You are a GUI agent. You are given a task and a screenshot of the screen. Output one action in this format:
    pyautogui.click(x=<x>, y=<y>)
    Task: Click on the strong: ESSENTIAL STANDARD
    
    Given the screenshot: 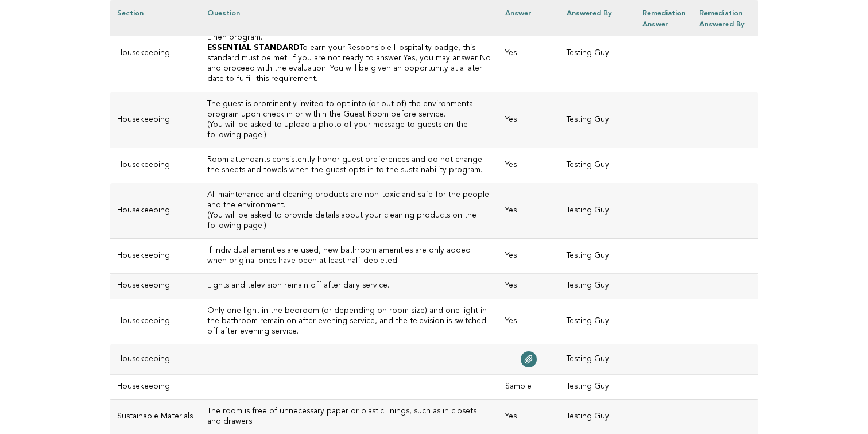 What is the action you would take?
    pyautogui.click(x=253, y=48)
    